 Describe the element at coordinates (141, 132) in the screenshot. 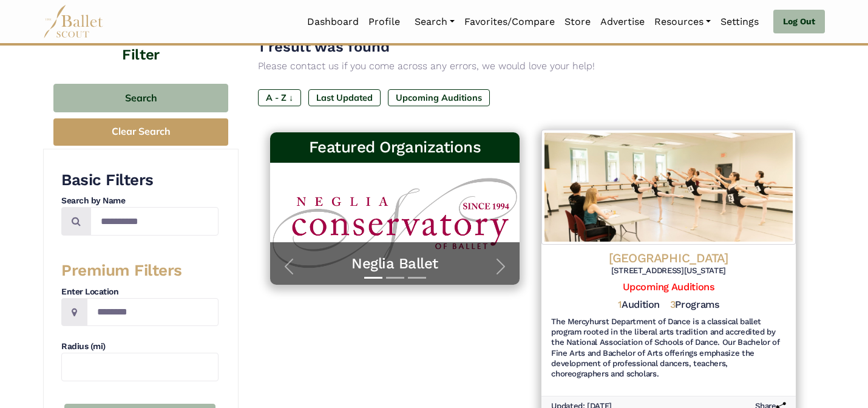

I see `button: Clear Search` at that location.